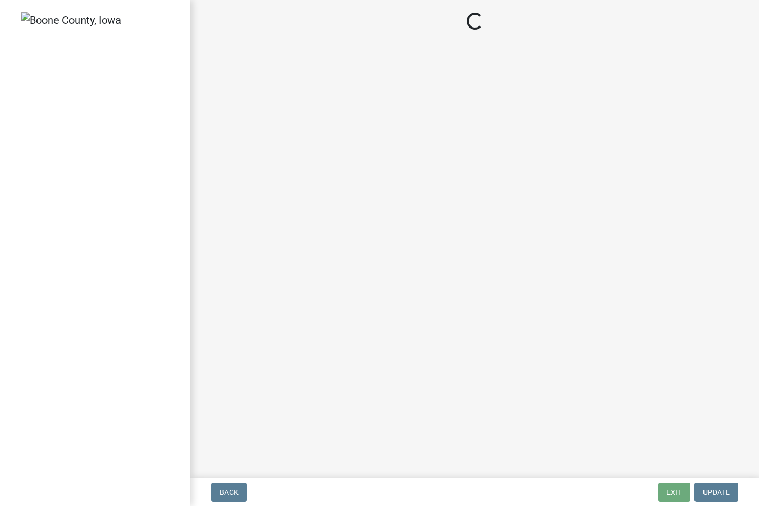 The width and height of the screenshot is (759, 506). What do you see at coordinates (229, 492) in the screenshot?
I see `button: Back` at bounding box center [229, 492].